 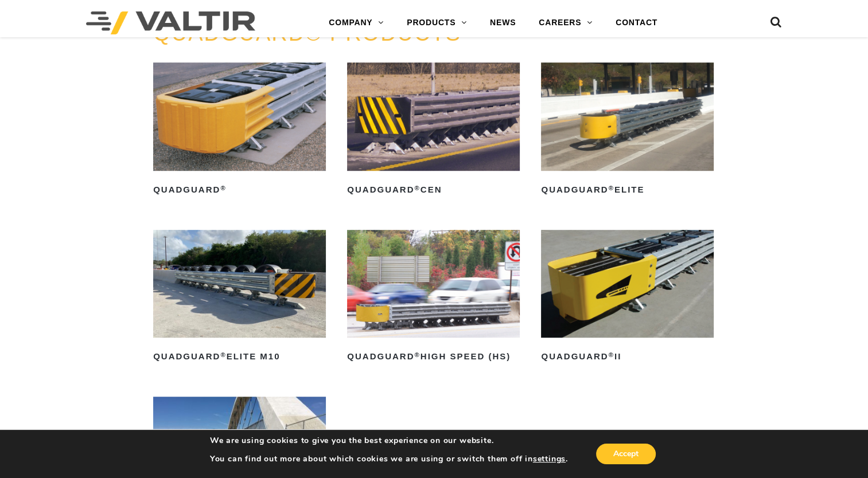 What do you see at coordinates (239, 358) in the screenshot?
I see `h2: QuadGuard Elite M10` at bounding box center [239, 358].